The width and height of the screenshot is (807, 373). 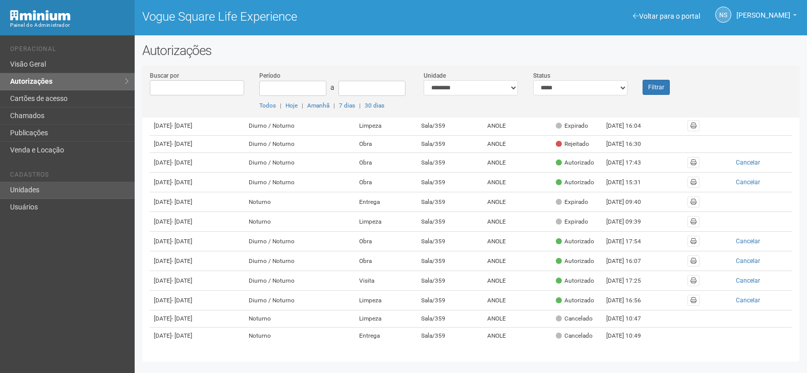 I want to click on h2: Autorizações, so click(x=471, y=50).